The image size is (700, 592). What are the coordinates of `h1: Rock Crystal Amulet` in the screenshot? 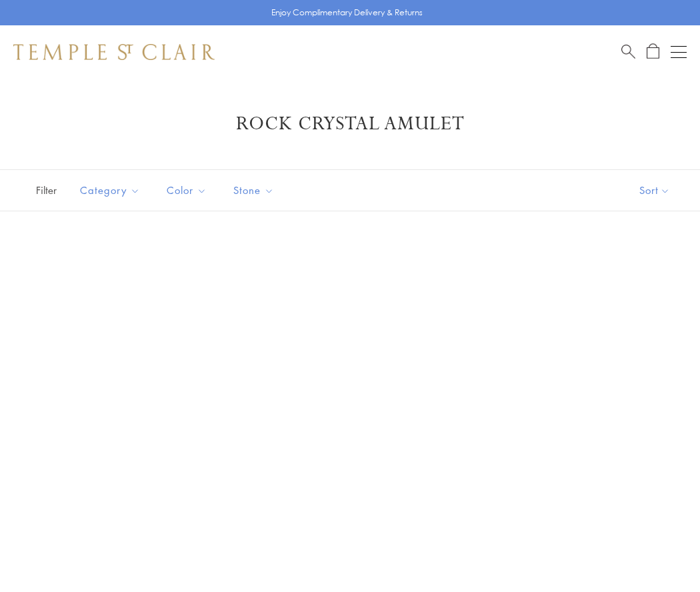 It's located at (350, 124).